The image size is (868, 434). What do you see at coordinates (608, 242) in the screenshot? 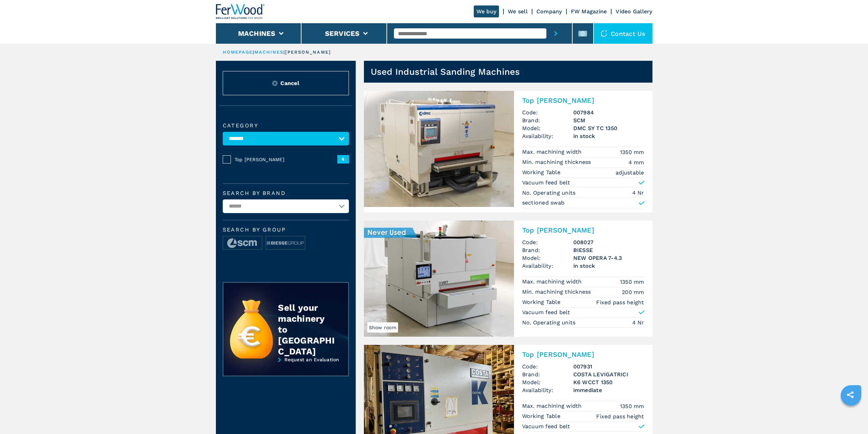
I see `h3: 008027` at bounding box center [608, 242].